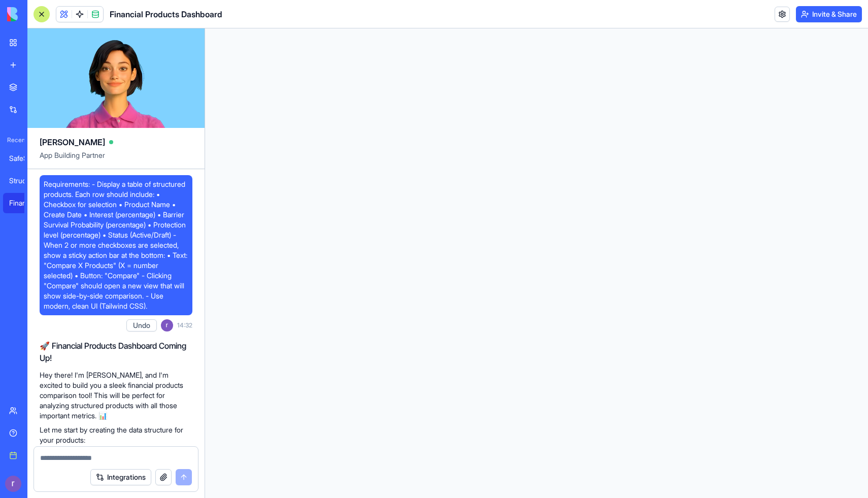 This screenshot has width=868, height=498. Describe the element at coordinates (141, 325) in the screenshot. I see `button: Undo` at that location.